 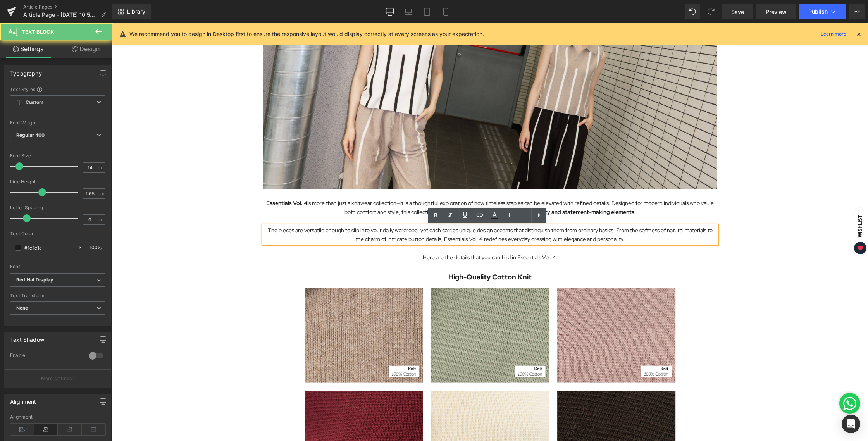 What do you see at coordinates (823, 12) in the screenshot?
I see `button: Publish` at bounding box center [823, 12].